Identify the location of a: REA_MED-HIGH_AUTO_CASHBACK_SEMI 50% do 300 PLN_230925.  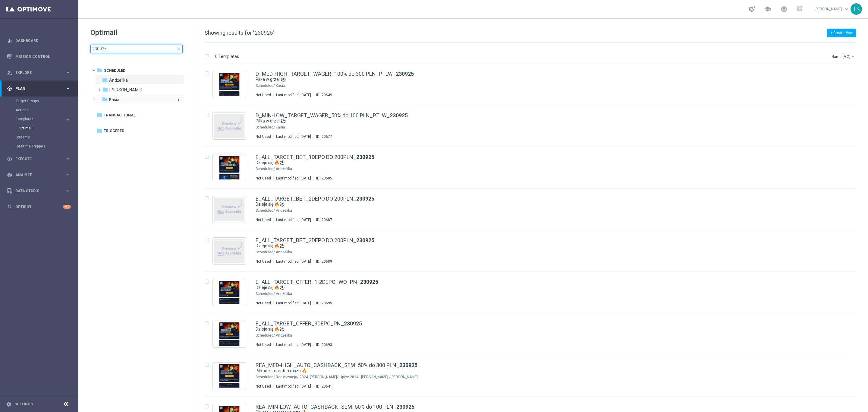
(336, 365).